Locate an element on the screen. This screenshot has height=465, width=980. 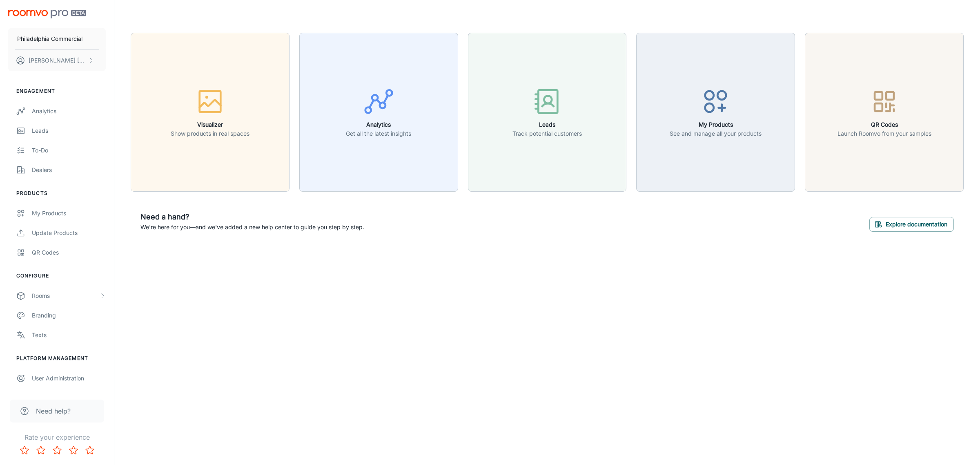
button: QR CodesLaunch Roomvo from your samples is located at coordinates (884, 112).